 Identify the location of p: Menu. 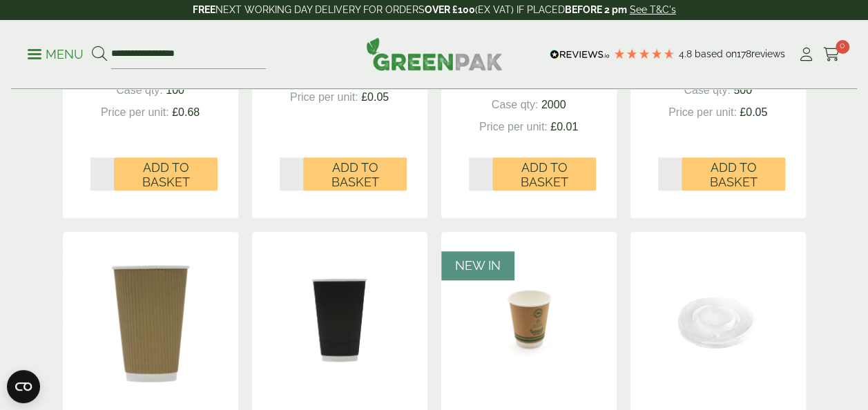
(55, 54).